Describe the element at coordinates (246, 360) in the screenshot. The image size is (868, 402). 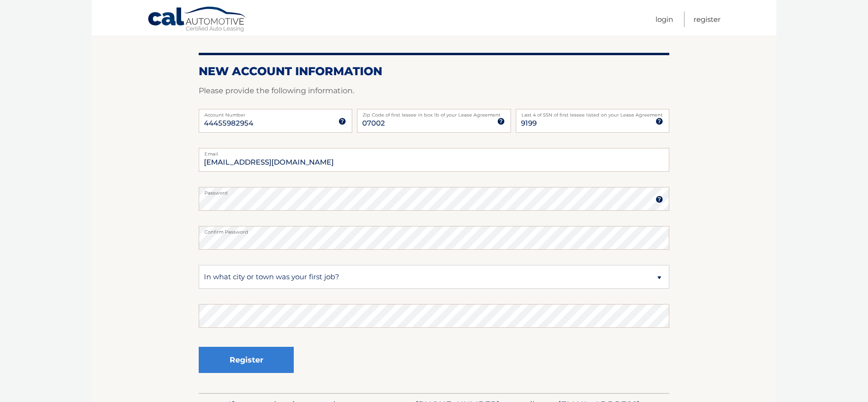
I see `button: Register` at that location.